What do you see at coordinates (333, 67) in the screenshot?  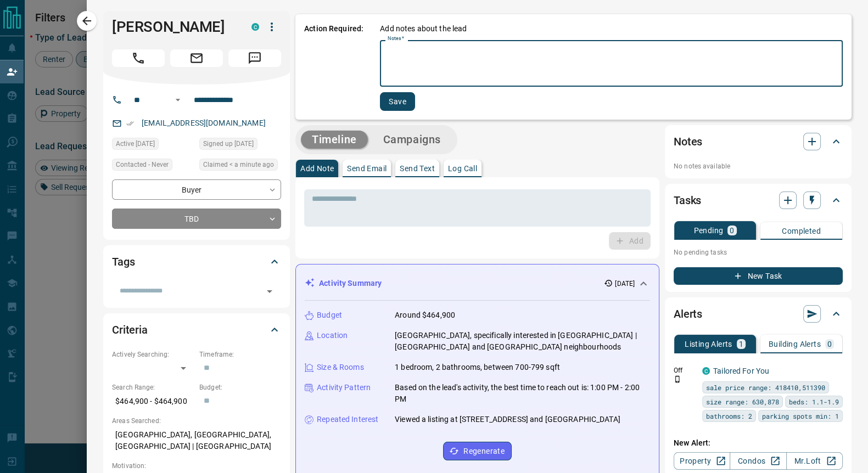 I see `p: Action Required:` at bounding box center [333, 67].